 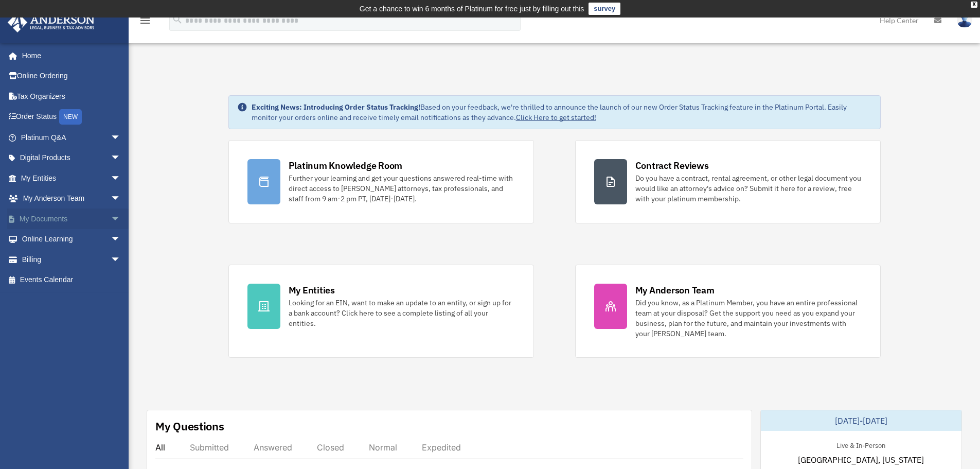 What do you see at coordinates (381, 311) in the screenshot?
I see `a: My Entities Looking for an EIN, want to make an update to an entity, or sign up for a bank accoun...` at bounding box center [381, 311].